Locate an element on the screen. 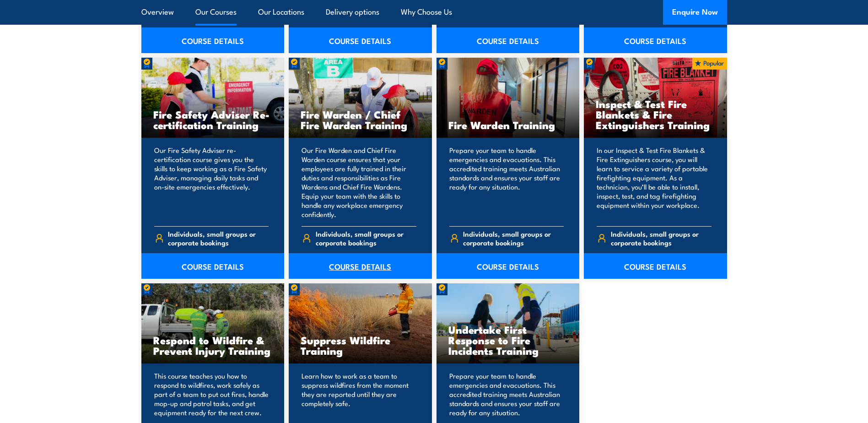 The width and height of the screenshot is (868, 423). p: Learn how to work as a team to suppress wildfires from the moment they are reported until they ar... is located at coordinates (359, 395).